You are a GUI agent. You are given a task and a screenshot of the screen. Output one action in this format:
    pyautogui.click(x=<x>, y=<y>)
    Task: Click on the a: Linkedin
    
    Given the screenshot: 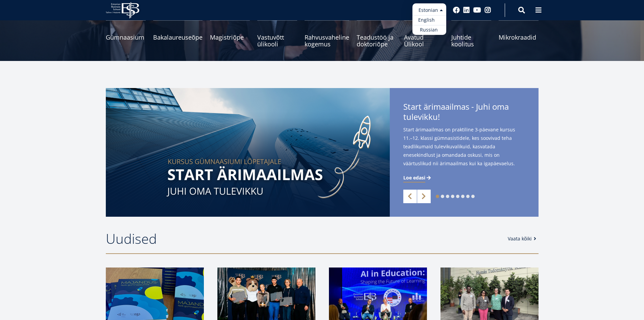 What is the action you would take?
    pyautogui.click(x=467, y=10)
    